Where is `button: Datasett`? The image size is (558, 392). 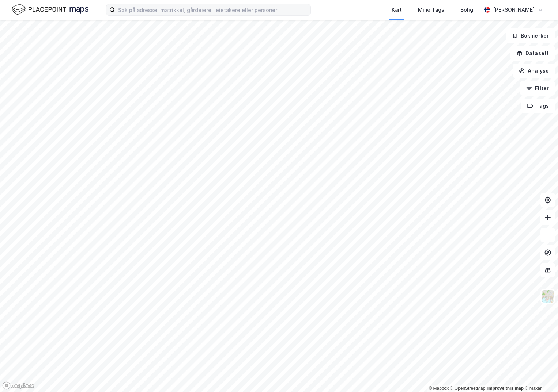
button: Datasett is located at coordinates (533, 53).